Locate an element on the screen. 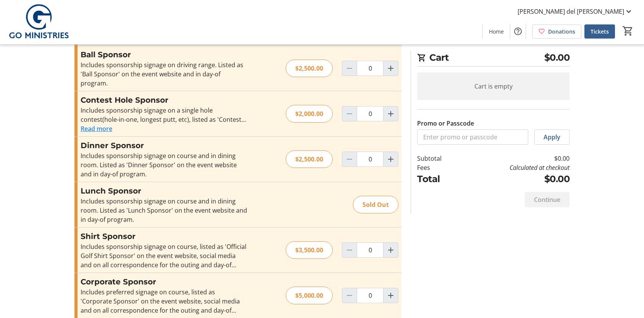  span: $0.00 is located at coordinates (557, 58).